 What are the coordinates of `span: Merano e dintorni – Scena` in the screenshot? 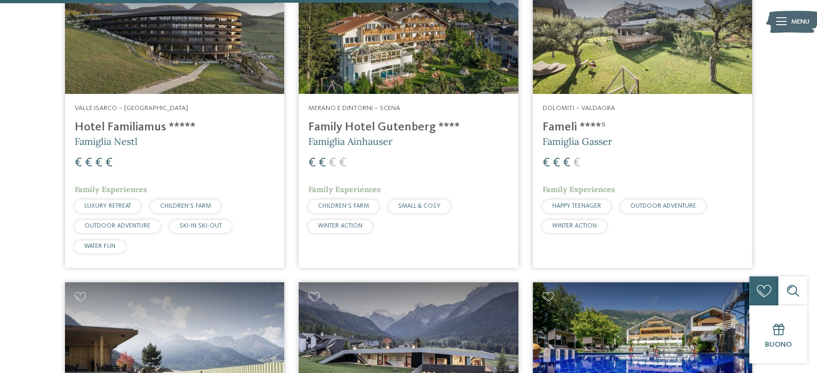 It's located at (354, 108).